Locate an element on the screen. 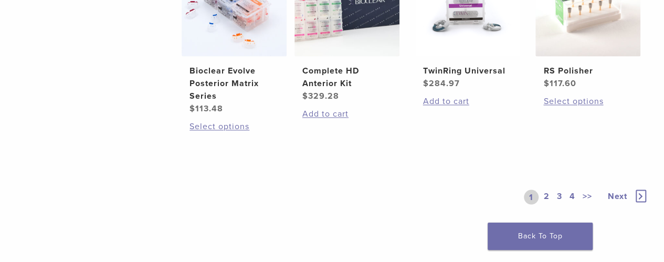 The width and height of the screenshot is (664, 262). bdi: 284.97 is located at coordinates (442, 83).